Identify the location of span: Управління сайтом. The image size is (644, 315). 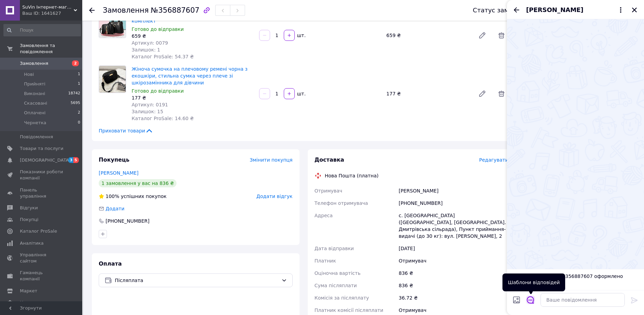
(42, 258).